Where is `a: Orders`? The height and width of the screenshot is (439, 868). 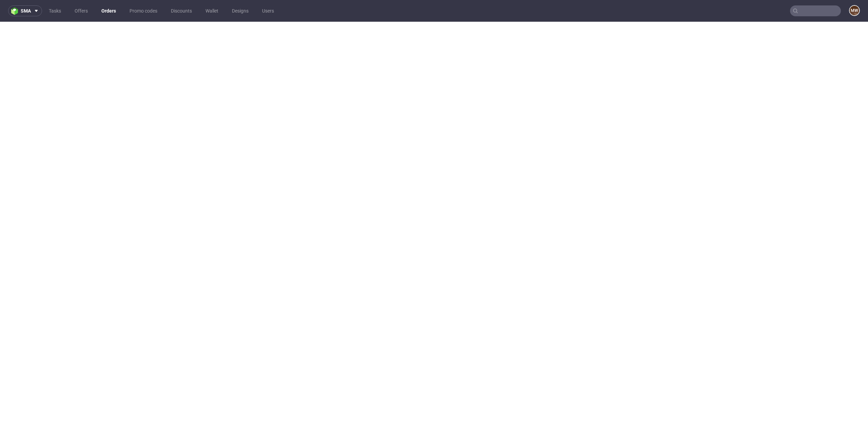
a: Orders is located at coordinates (108, 11).